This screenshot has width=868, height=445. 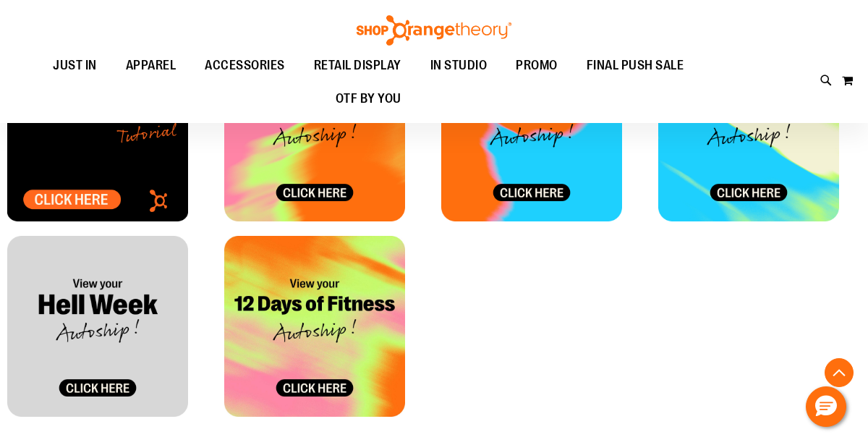 I want to click on span: ACCESSORIES, so click(x=245, y=65).